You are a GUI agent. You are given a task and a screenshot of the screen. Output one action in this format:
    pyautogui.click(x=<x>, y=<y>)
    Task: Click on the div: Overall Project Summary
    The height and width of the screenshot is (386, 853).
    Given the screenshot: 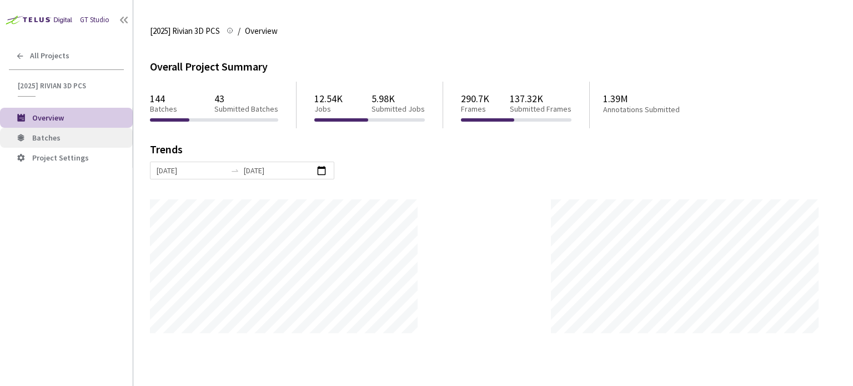 What is the action you would take?
    pyautogui.click(x=493, y=66)
    